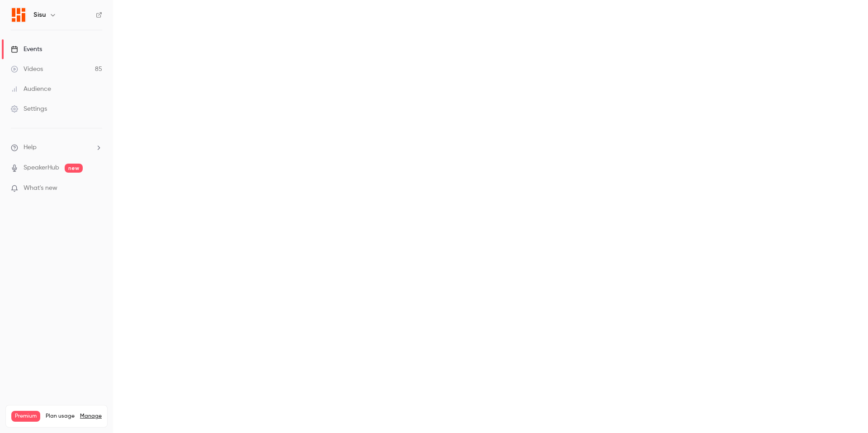 Image resolution: width=868 pixels, height=433 pixels. I want to click on a: SpeakerHub, so click(41, 167).